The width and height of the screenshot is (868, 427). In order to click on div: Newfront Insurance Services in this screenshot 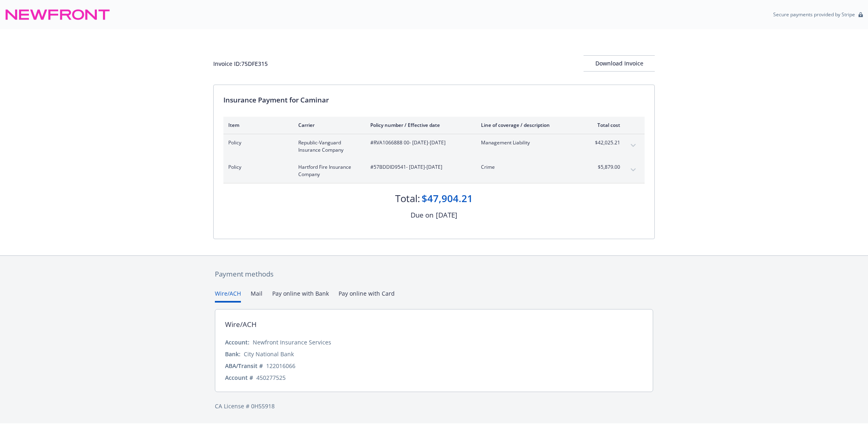, I will do `click(292, 342)`.